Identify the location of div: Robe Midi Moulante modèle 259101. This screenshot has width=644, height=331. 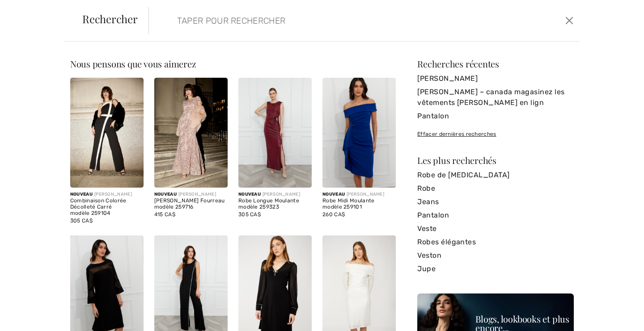
(359, 204).